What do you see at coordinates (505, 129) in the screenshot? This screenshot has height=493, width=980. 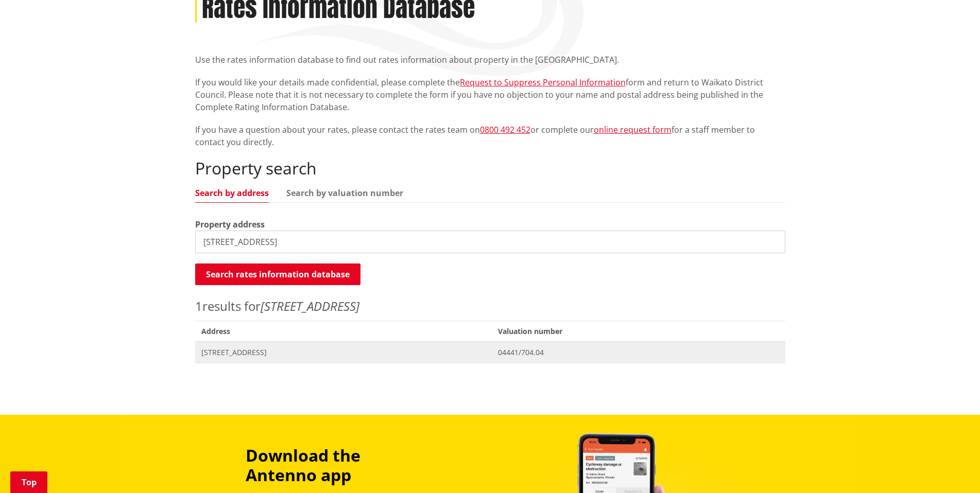 I see `a: 0800 492 452` at bounding box center [505, 129].